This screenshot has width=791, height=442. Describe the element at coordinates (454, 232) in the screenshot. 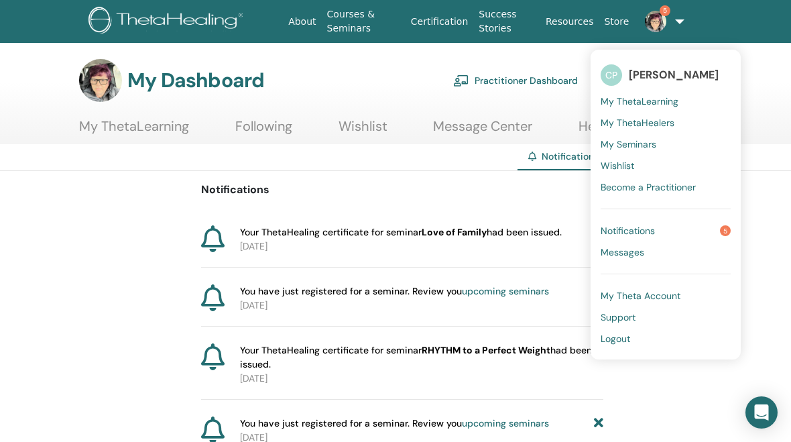

I see `b: Love of Family` at that location.